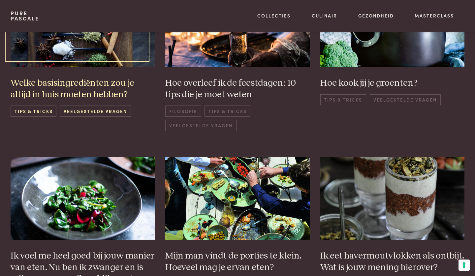  I want to click on h3: Mijn man vindt de porties te klein. Hoeveel mag je ervan eten?, so click(238, 262).